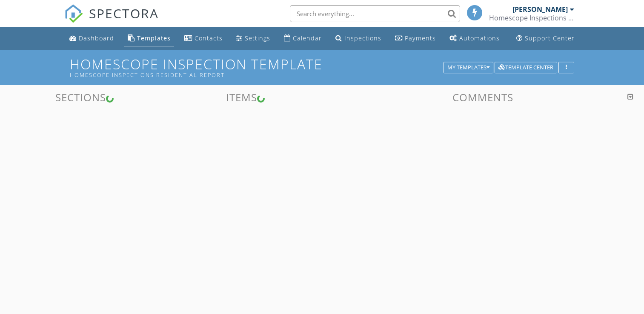 The width and height of the screenshot is (644, 314). What do you see at coordinates (550, 38) in the screenshot?
I see `div: Support Center` at bounding box center [550, 38].